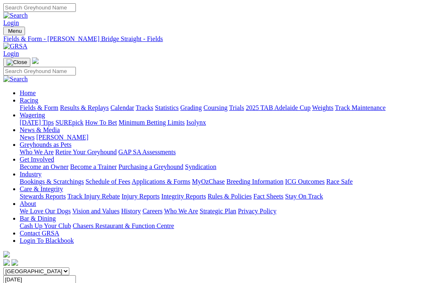 The height and width of the screenshot is (283, 443). Describe the element at coordinates (215, 107) in the screenshot. I see `a: Coursing` at that location.